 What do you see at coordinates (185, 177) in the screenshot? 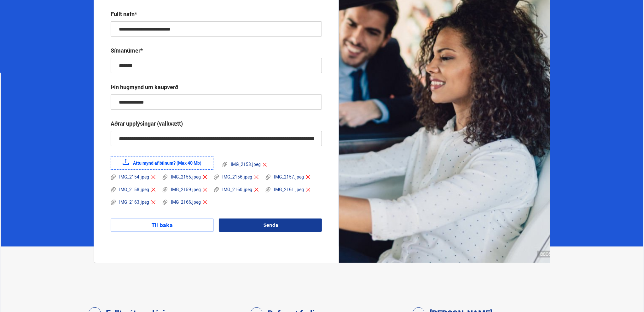
I see `div: IMG_2155.jpeg` at bounding box center [185, 177].